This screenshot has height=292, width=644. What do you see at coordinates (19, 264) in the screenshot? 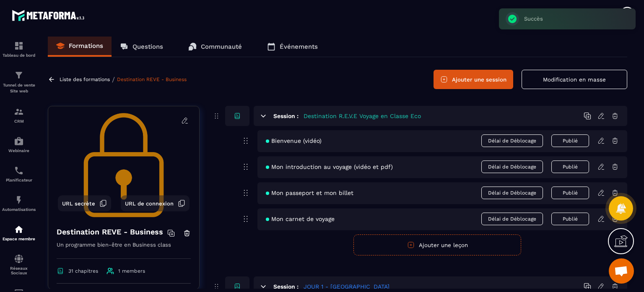
I see `a: social-networksocial-networkRéseaux Sociaux` at bounding box center [19, 264].